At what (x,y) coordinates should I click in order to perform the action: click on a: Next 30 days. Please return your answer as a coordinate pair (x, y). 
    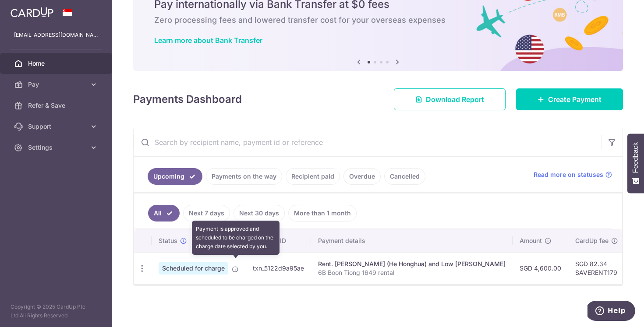
    Looking at the image, I should click on (259, 213).